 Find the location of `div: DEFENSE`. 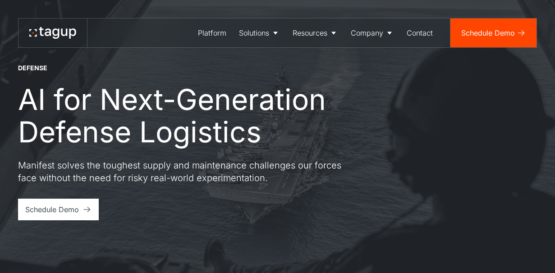

div: DEFENSE is located at coordinates (32, 68).